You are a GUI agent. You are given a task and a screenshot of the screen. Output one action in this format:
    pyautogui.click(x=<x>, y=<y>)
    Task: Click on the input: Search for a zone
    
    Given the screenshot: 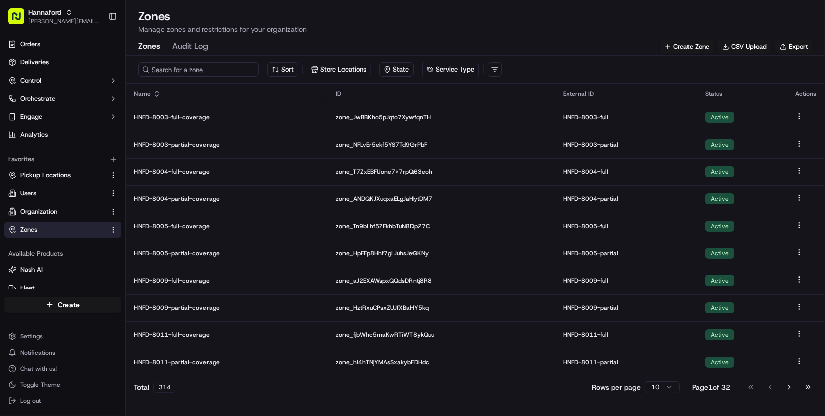 What is the action you would take?
    pyautogui.click(x=198, y=69)
    